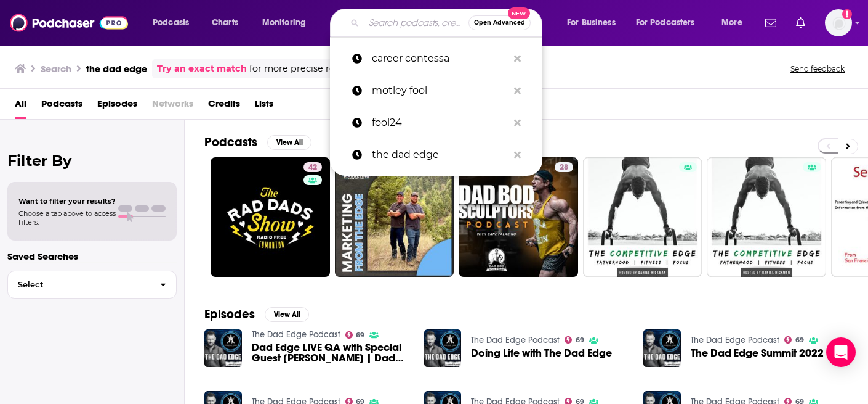  Describe the element at coordinates (92, 160) in the screenshot. I see `h2: Filter By` at that location.